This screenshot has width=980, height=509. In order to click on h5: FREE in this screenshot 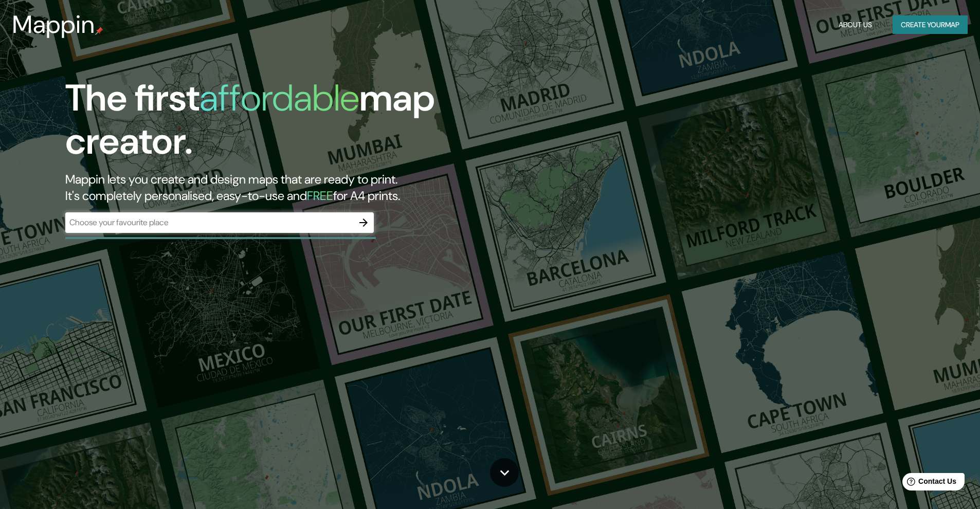, I will do `click(320, 196)`.